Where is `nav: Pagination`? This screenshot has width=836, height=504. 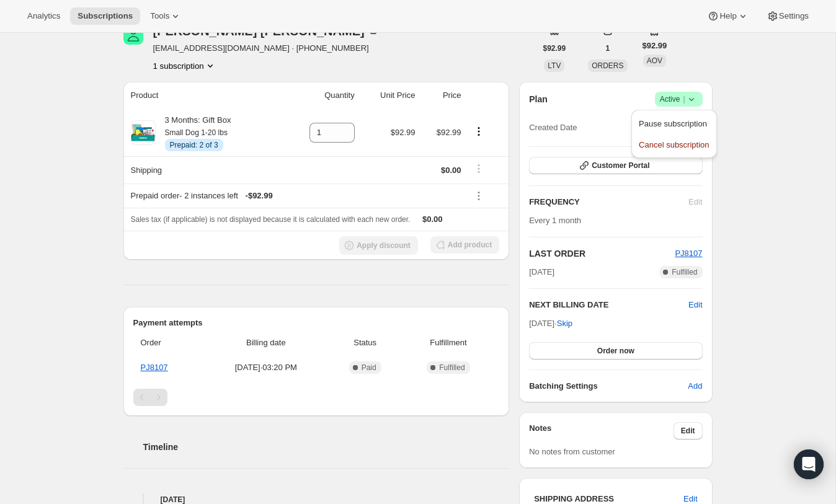
nav: Pagination is located at coordinates (316, 397).